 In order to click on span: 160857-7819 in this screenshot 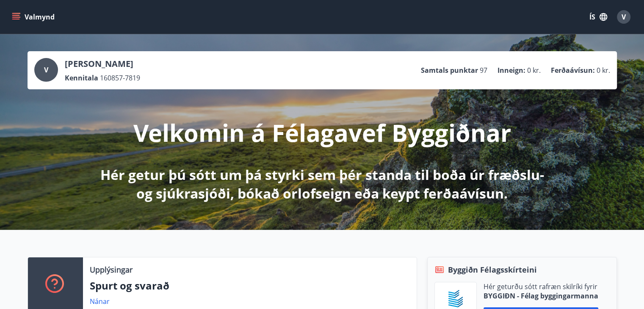, I will do `click(120, 78)`.